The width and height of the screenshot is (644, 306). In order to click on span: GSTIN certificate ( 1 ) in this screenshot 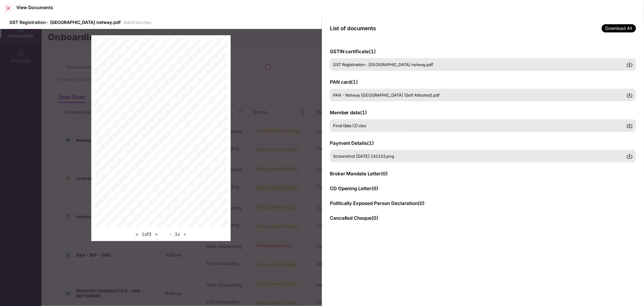, I will do `click(353, 51)`.